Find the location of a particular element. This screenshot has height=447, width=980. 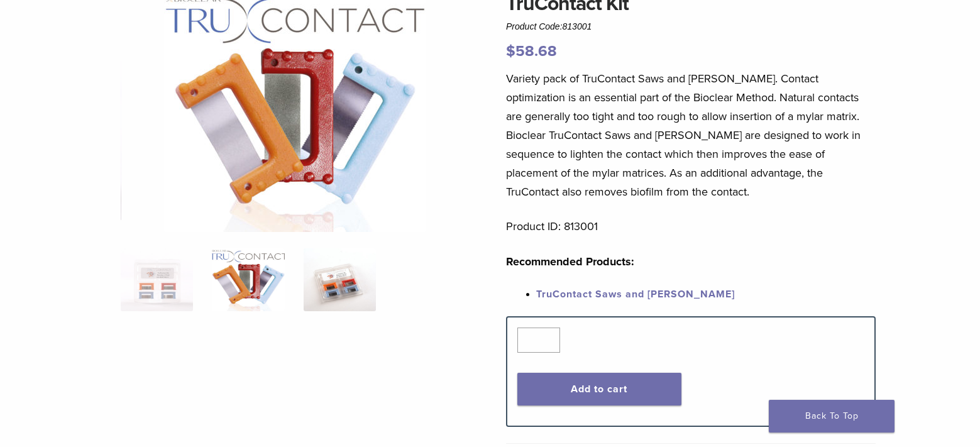

a: Back To Top is located at coordinates (832, 416).